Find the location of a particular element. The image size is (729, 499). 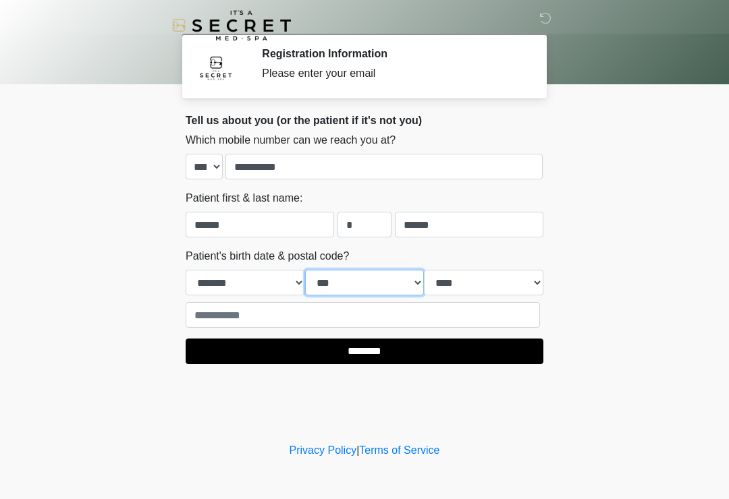

label: Patient's birth date & postal code? is located at coordinates (267, 256).